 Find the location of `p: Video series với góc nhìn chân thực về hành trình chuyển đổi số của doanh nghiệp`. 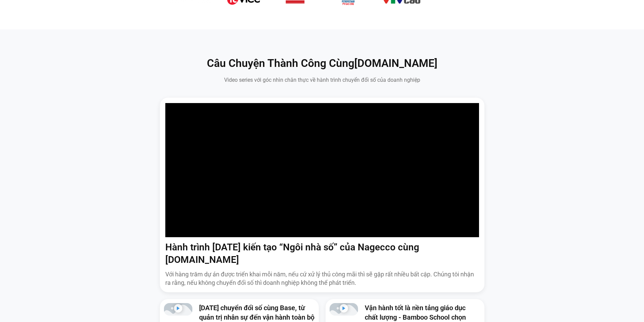

p: Video series với góc nhìn chân thực về hành trình chuyển đổi số của doanh nghiệp is located at coordinates (322, 80).